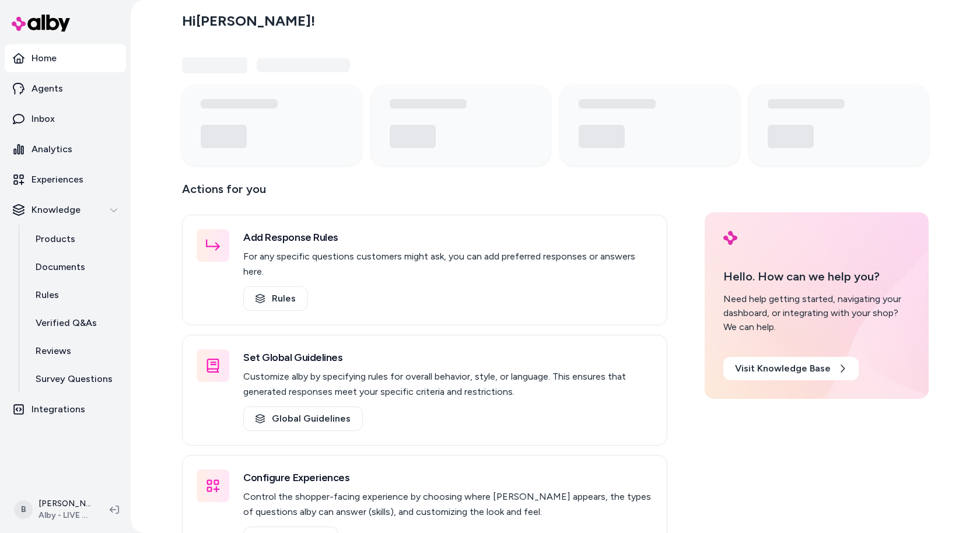 The image size is (980, 533). Describe the element at coordinates (448, 478) in the screenshot. I see `h3: Configure Experiences` at that location.